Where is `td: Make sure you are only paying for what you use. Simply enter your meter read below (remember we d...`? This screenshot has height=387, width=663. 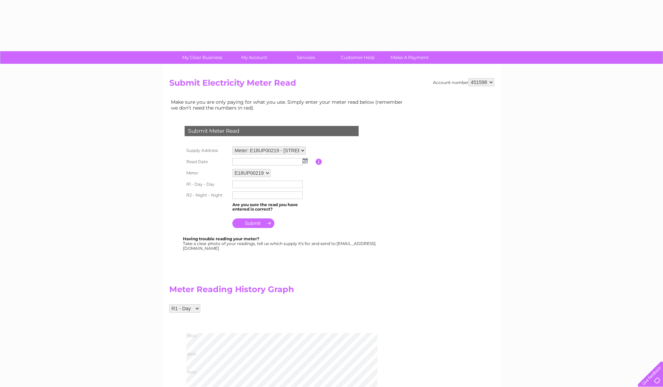 td: Make sure you are only paying for what you use. Simply enter your meter read below (remember we d... is located at coordinates (289, 105).